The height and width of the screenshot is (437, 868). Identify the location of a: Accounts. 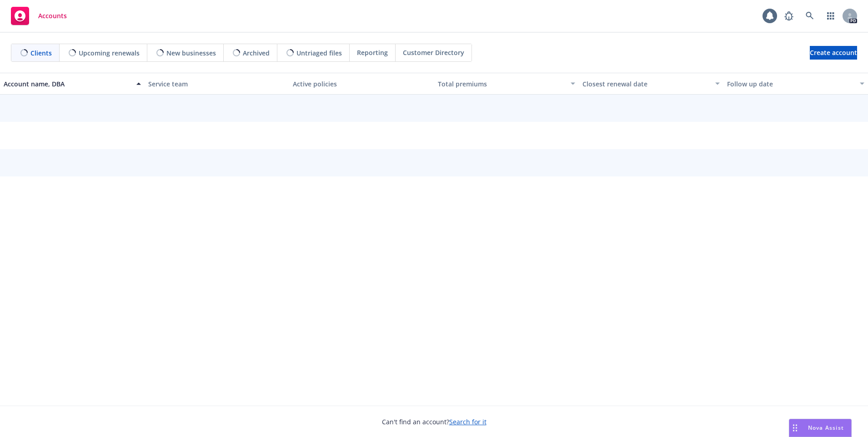
(39, 16).